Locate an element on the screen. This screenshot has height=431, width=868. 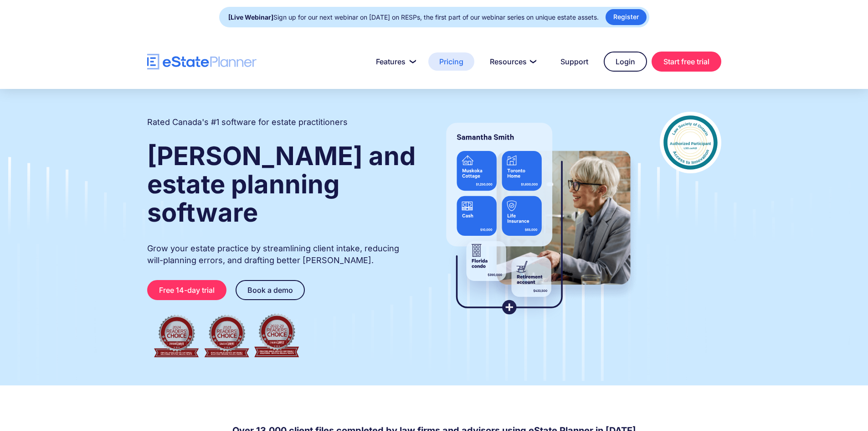
h2: Rated Canada's #1 software for estate practitioners is located at coordinates (248, 122).